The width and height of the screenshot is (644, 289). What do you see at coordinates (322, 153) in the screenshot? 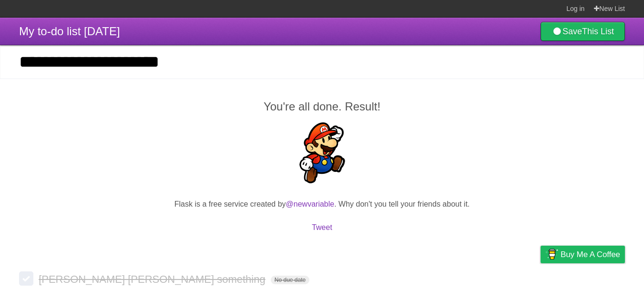
I see `img: Super Mario` at bounding box center [322, 153].